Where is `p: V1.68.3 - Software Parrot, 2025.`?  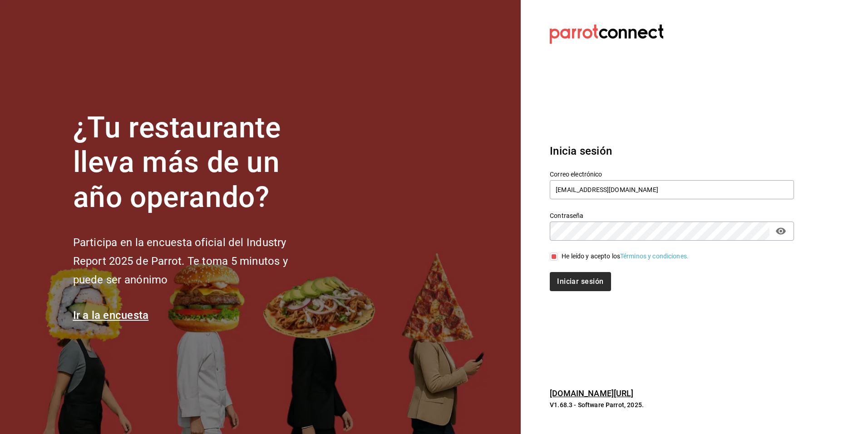
p: V1.68.3 - Software Parrot, 2025. is located at coordinates (672, 404).